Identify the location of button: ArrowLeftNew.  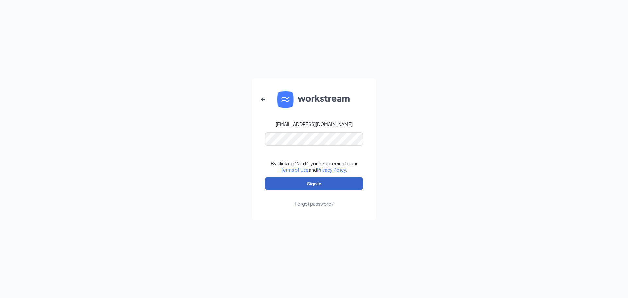
(263, 99).